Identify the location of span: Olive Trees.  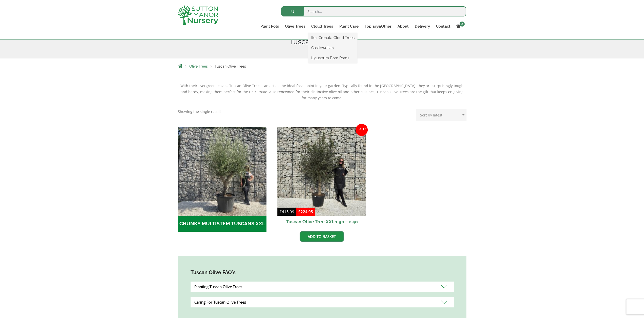
(198, 66).